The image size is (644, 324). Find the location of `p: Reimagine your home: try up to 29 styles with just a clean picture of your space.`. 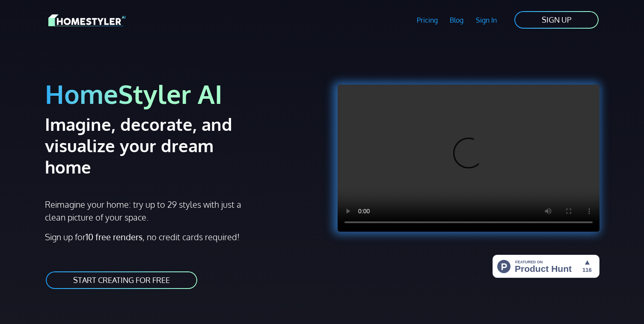

p: Reimagine your home: try up to 29 styles with just a clean picture of your space. is located at coordinates (147, 211).